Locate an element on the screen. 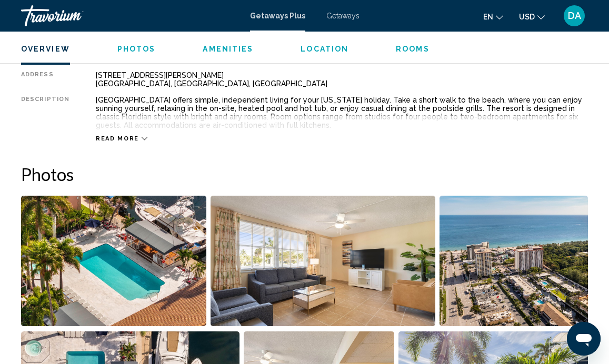 The image size is (609, 364). a: Getaways is located at coordinates (343, 16).